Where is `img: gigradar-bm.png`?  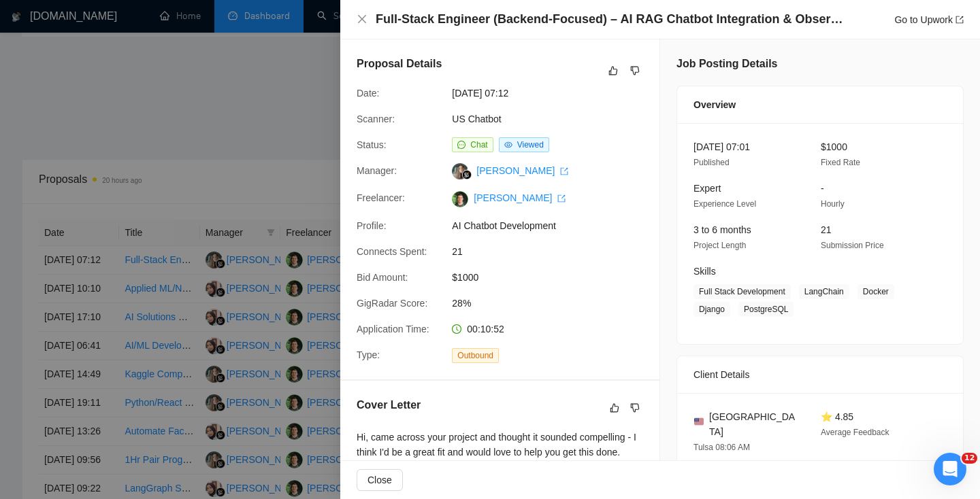 img: gigradar-bm.png is located at coordinates (467, 175).